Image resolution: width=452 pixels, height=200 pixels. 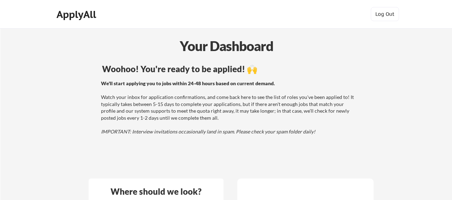 I want to click on strong: We'll start applying you to jobs within 24-48 hours based on current demand., so click(x=188, y=83).